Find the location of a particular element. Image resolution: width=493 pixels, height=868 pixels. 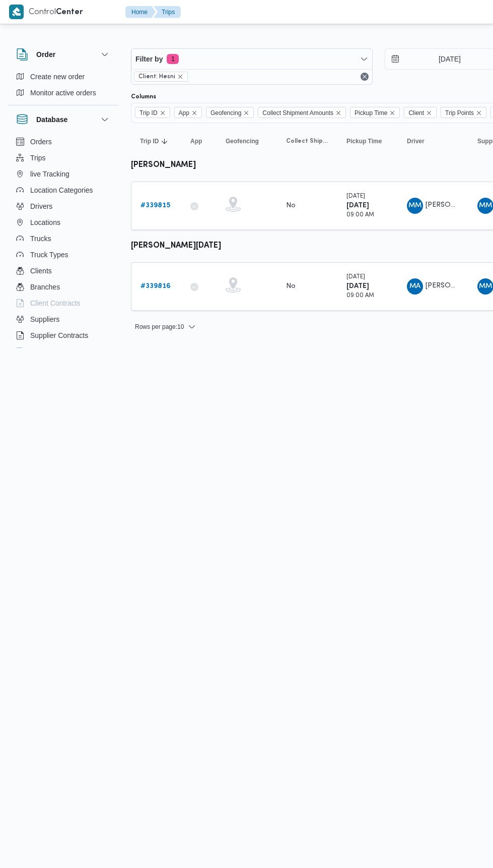

button: Trucks is located at coordinates (64, 238).